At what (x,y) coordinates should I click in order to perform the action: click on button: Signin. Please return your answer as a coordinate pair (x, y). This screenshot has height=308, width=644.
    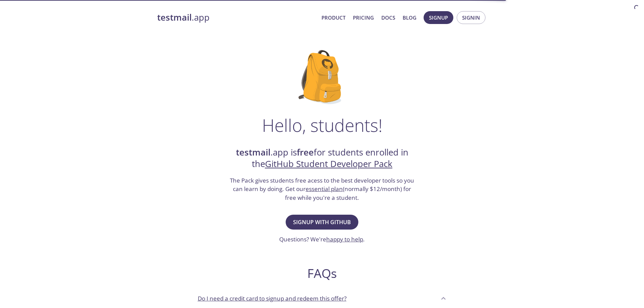
    Looking at the image, I should click on (471, 18).